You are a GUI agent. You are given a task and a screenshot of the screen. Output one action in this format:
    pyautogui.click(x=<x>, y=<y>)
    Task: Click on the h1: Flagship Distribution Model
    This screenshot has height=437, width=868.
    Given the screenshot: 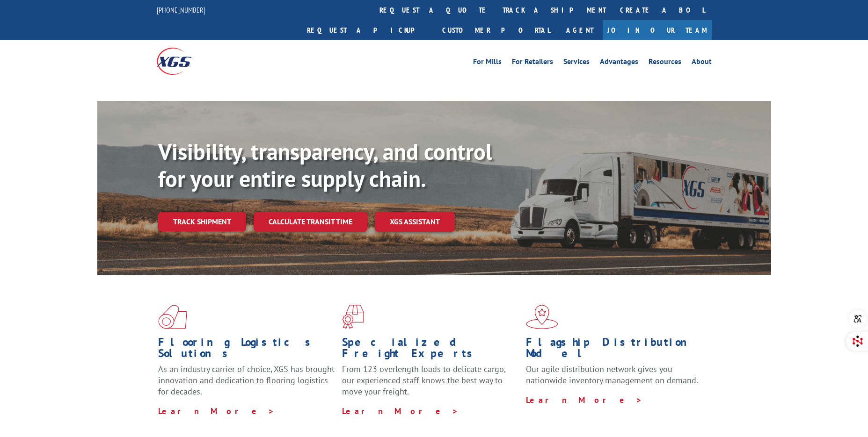 What is the action you would take?
    pyautogui.click(x=614, y=350)
    